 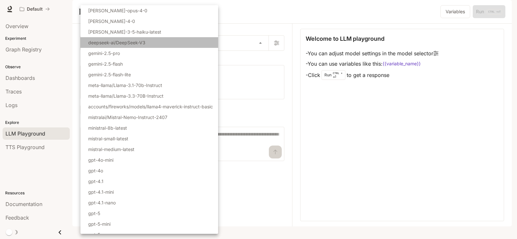 What do you see at coordinates (151, 106) in the screenshot?
I see `p: accounts/fireworks/models/llama4-maverick-instruct-basic` at bounding box center [151, 106].